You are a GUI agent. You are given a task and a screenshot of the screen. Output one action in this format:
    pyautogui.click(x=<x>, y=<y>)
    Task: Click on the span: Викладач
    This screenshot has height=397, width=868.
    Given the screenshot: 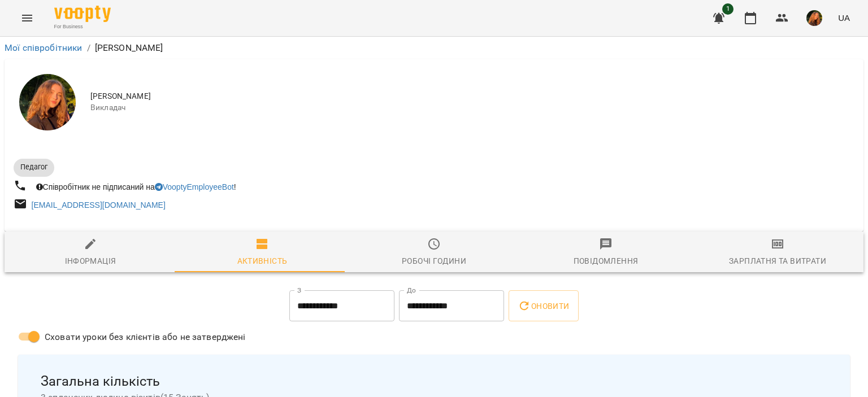 What is the action you would take?
    pyautogui.click(x=472, y=108)
    